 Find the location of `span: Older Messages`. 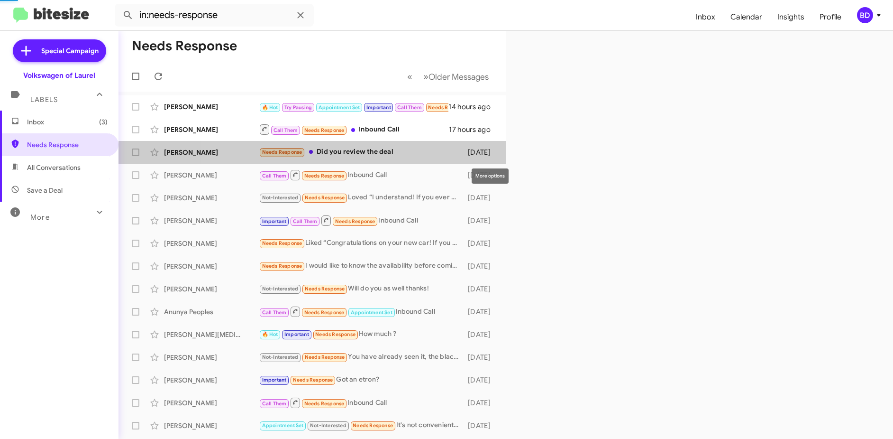

span: Older Messages is located at coordinates (458, 77).